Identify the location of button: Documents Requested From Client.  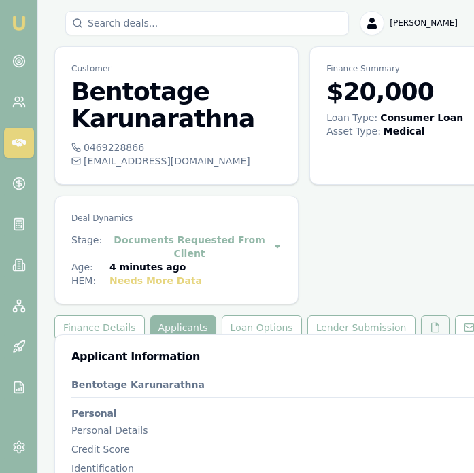
(193, 247).